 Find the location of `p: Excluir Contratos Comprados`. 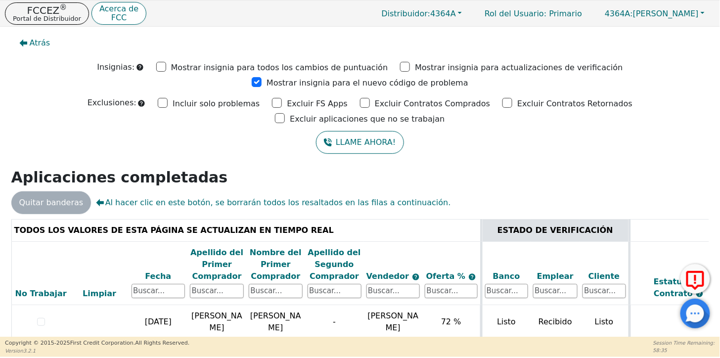

p: Excluir Contratos Comprados is located at coordinates (432, 104).